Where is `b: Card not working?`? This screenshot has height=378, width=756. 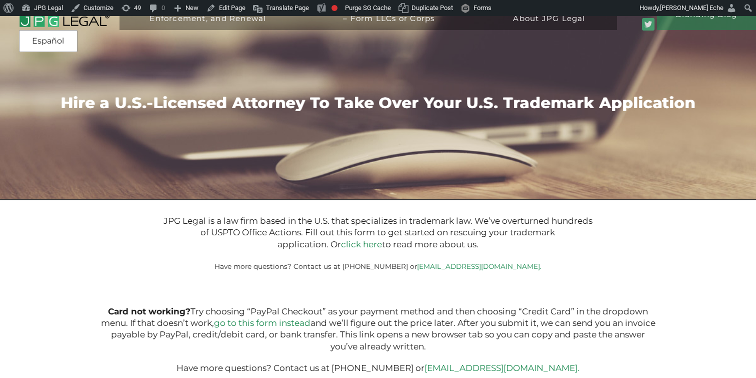
b: Card not working? is located at coordinates (149, 311).